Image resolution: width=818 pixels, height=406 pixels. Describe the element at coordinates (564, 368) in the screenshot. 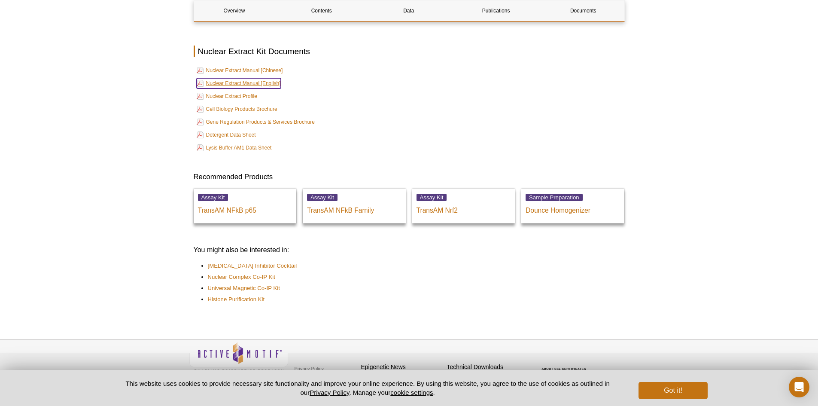

I see `a: ABOUT SSL CERTIFICATES` at that location.